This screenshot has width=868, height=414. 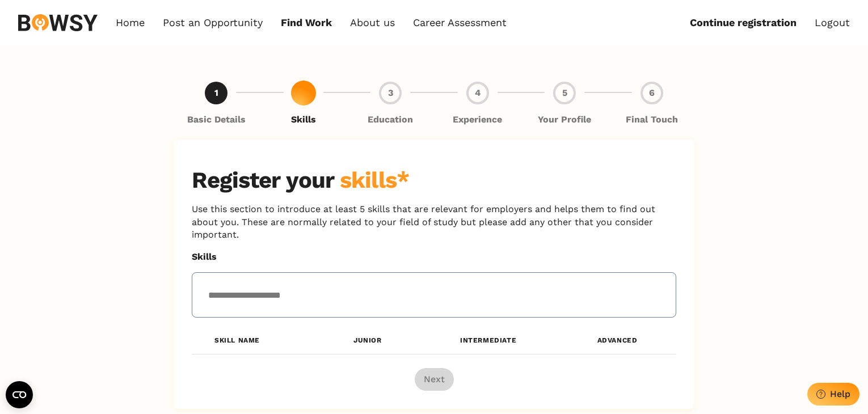 What do you see at coordinates (652, 120) in the screenshot?
I see `p: Final Touch` at bounding box center [652, 120].